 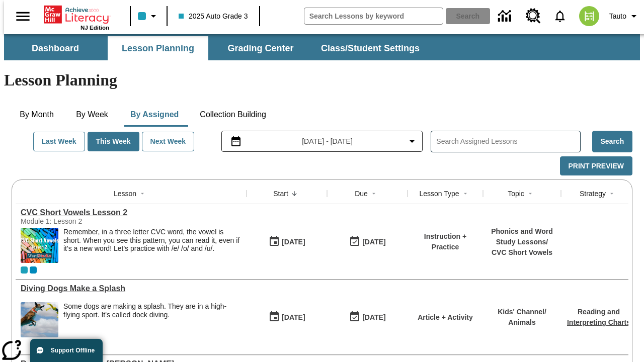 I want to click on button: Class/Student Settings, so click(x=370, y=48).